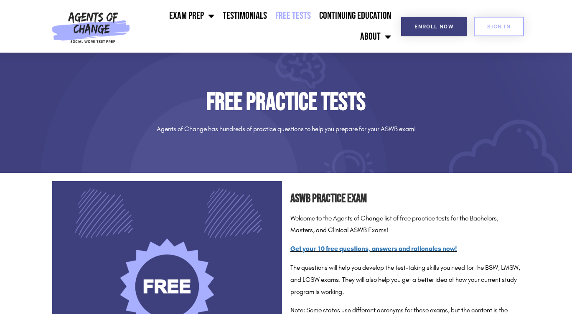  Describe the element at coordinates (355, 16) in the screenshot. I see `a: Continuing Education` at that location.